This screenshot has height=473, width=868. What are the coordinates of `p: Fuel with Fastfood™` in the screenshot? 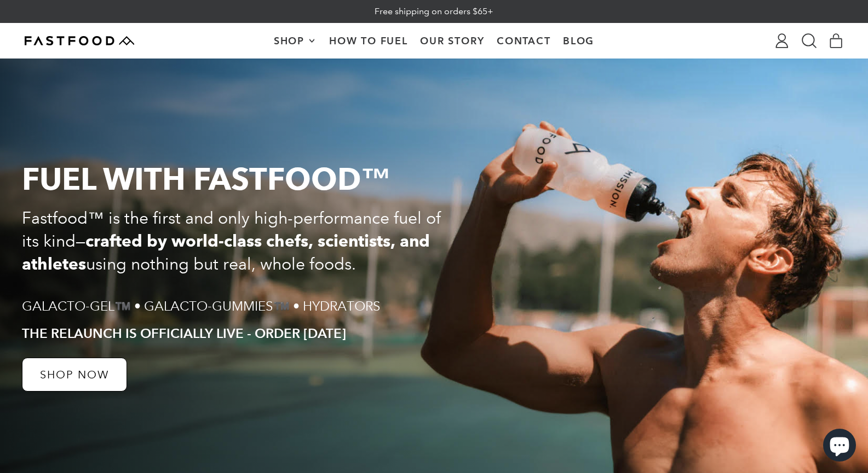 It's located at (241, 180).